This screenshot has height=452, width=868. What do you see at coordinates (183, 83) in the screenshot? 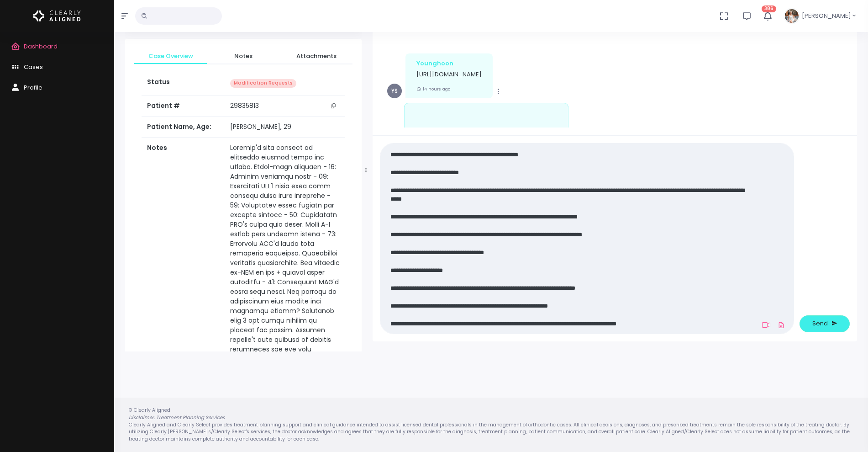
I see `th: Status` at bounding box center [183, 83].